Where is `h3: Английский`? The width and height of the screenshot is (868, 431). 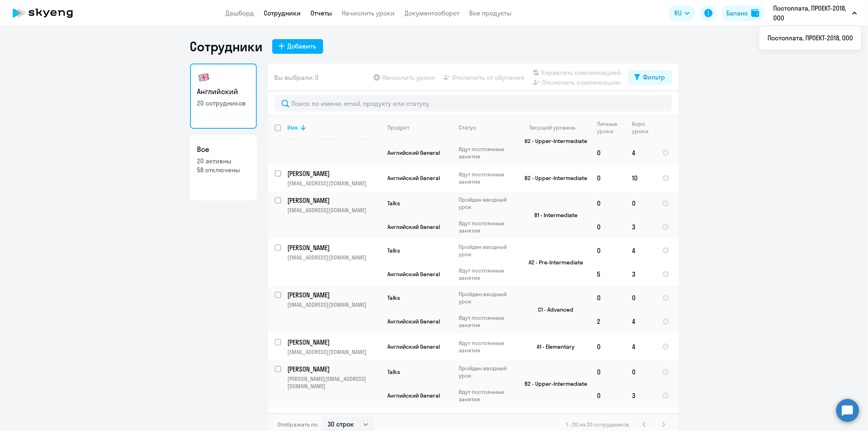
h3: Английский is located at coordinates (224, 91).